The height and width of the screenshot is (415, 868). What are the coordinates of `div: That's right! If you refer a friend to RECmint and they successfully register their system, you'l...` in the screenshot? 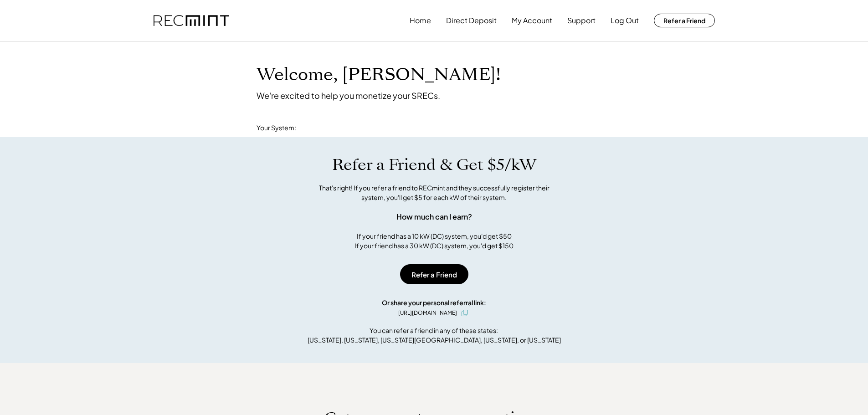 It's located at (435, 192).